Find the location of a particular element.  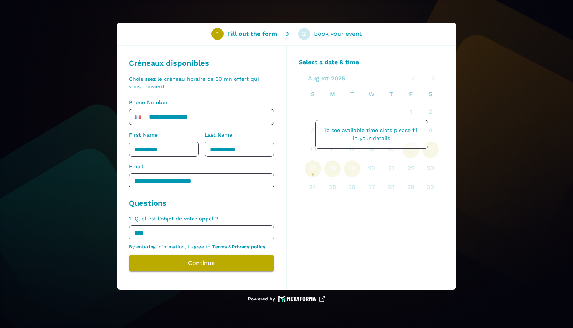

p: Choisissez le créneau horaire de 30 mn offert qui vous convient is located at coordinates (200, 83).